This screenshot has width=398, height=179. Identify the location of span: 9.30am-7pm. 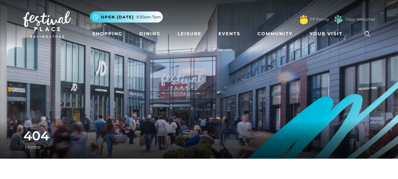
(149, 17).